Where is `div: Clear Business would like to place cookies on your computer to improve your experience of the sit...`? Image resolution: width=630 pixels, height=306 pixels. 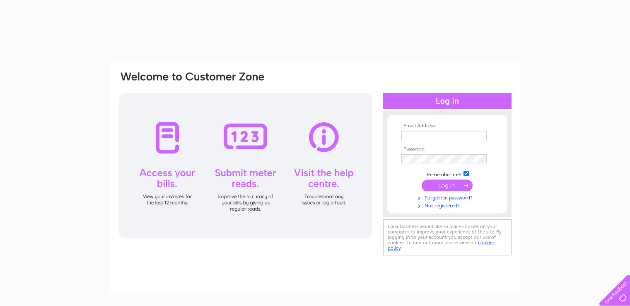 div: Clear Business would like to place cookies on your computer to improve your experience of the sit... is located at coordinates (448, 237).